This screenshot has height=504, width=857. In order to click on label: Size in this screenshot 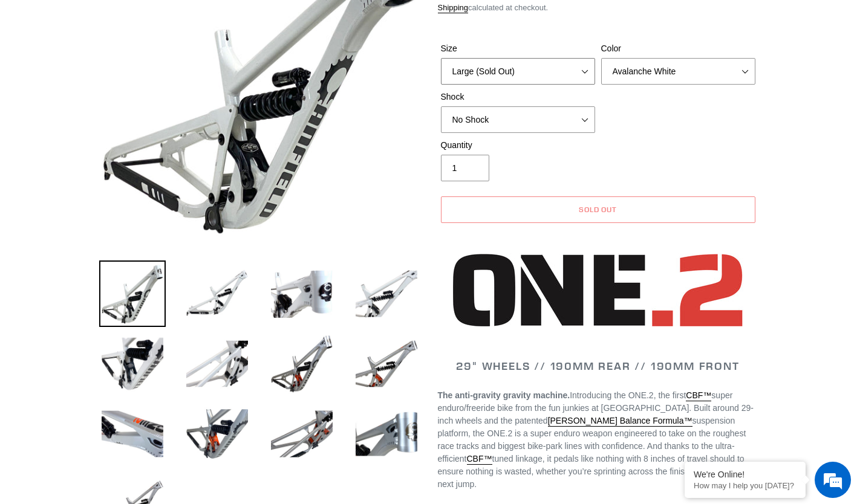, I will do `click(518, 48)`.